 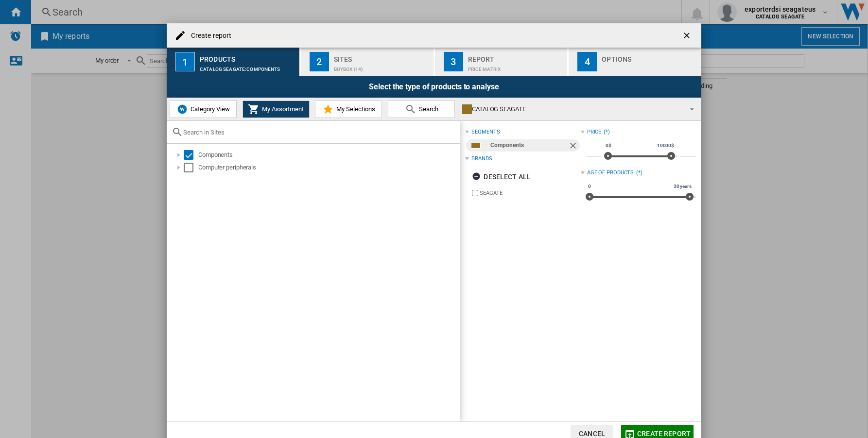 I want to click on input: Search in Sites, so click(x=319, y=132).